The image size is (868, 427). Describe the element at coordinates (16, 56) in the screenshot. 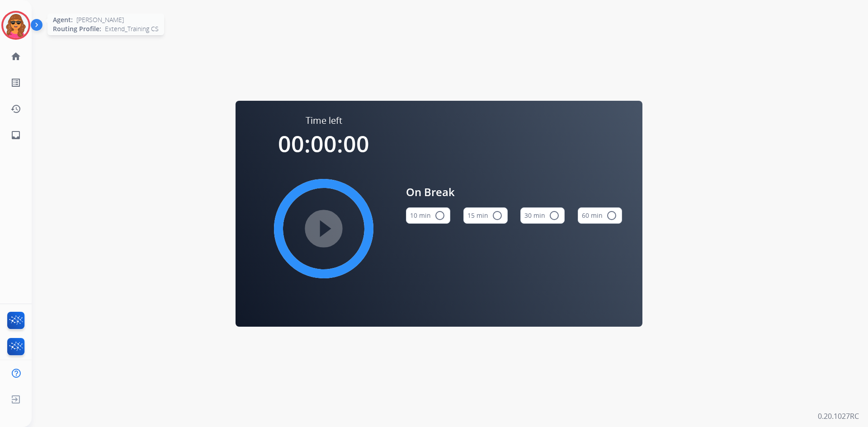

I see `mat-icon: home` at that location.